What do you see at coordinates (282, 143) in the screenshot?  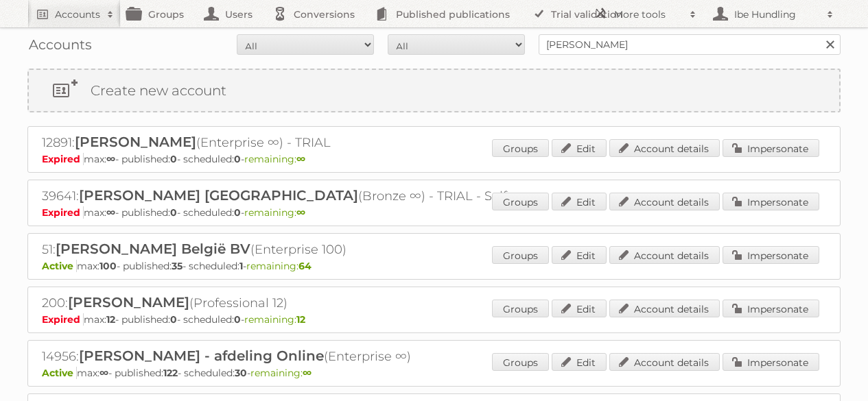 I see `h2: 12891: (Enterprise ∞) - TRIAL` at bounding box center [282, 143].